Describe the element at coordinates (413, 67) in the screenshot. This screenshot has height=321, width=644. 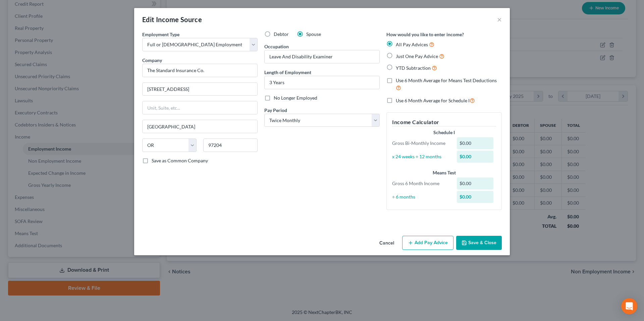
I see `span: YTD Subtraction` at that location.